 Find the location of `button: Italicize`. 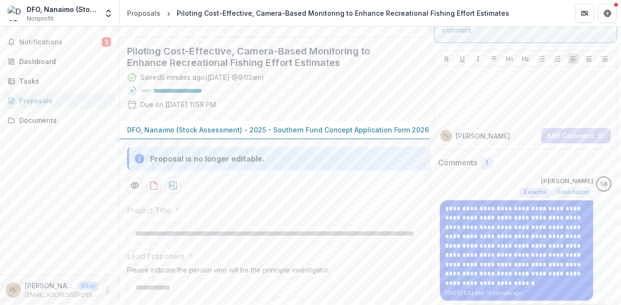

button: Italicize is located at coordinates (478, 59).